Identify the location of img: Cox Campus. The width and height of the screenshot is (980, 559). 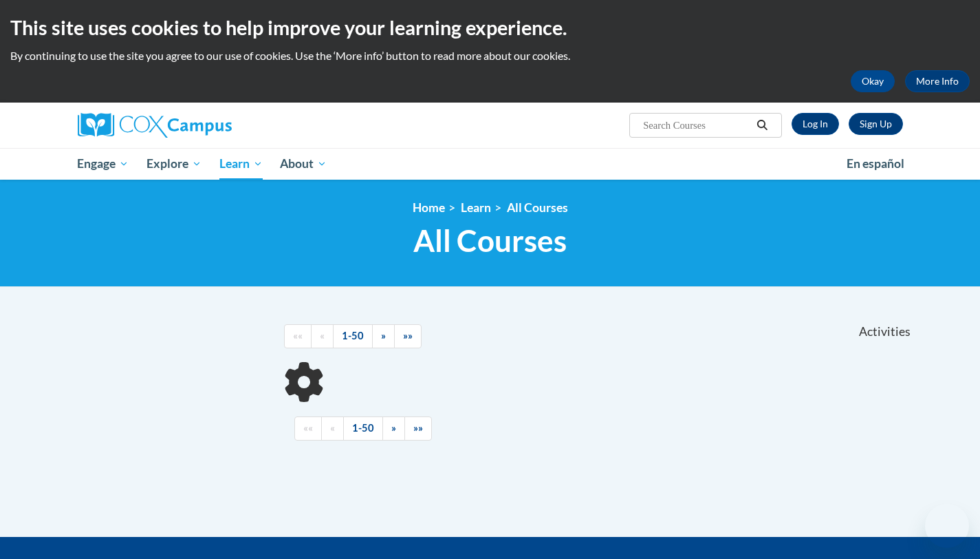
(155, 125).